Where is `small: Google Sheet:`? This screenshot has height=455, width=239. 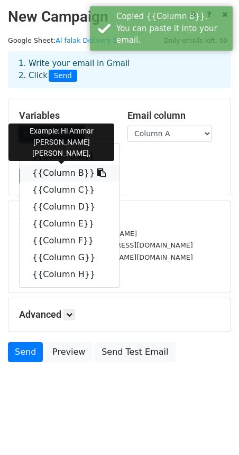
small: Google Sheet: is located at coordinates (62, 40).